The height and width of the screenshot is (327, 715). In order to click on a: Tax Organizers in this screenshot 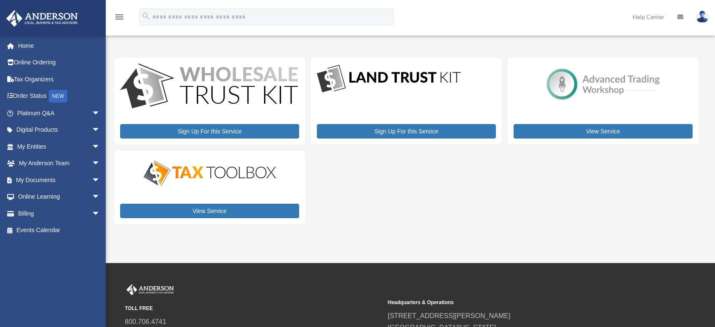, I will do `click(59, 79)`.